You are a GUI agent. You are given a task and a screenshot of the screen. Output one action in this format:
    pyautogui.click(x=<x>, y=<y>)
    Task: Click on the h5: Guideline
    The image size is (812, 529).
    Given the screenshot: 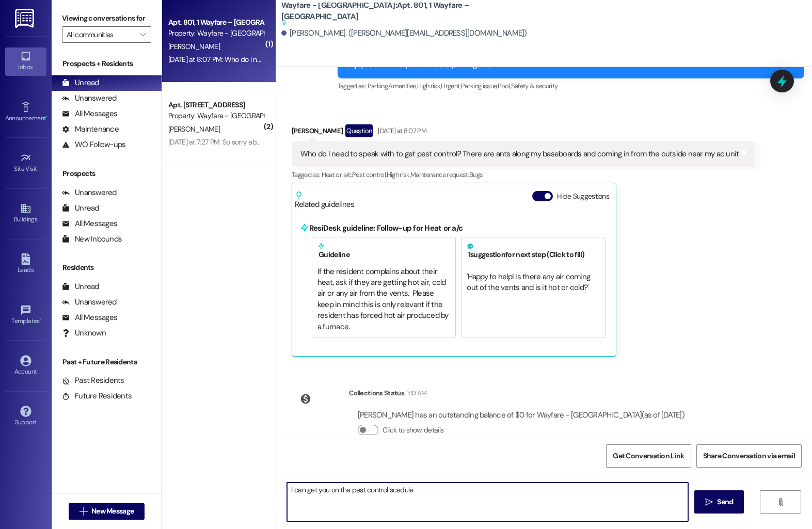 What is the action you would take?
    pyautogui.click(x=384, y=251)
    